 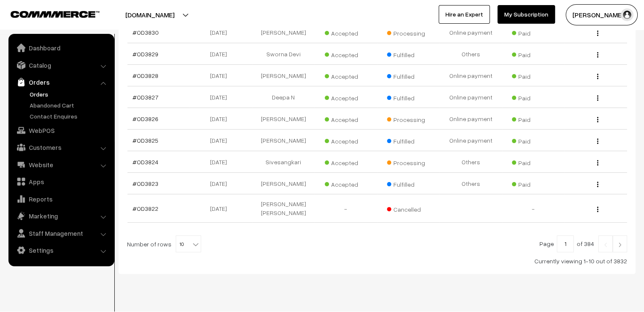 I want to click on a: Settings, so click(x=61, y=250).